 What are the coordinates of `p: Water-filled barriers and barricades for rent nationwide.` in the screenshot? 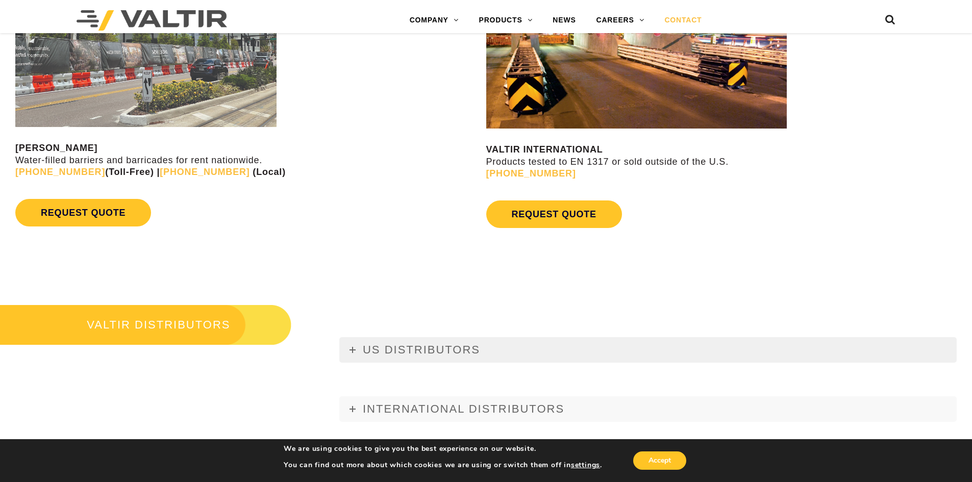 It's located at (249, 160).